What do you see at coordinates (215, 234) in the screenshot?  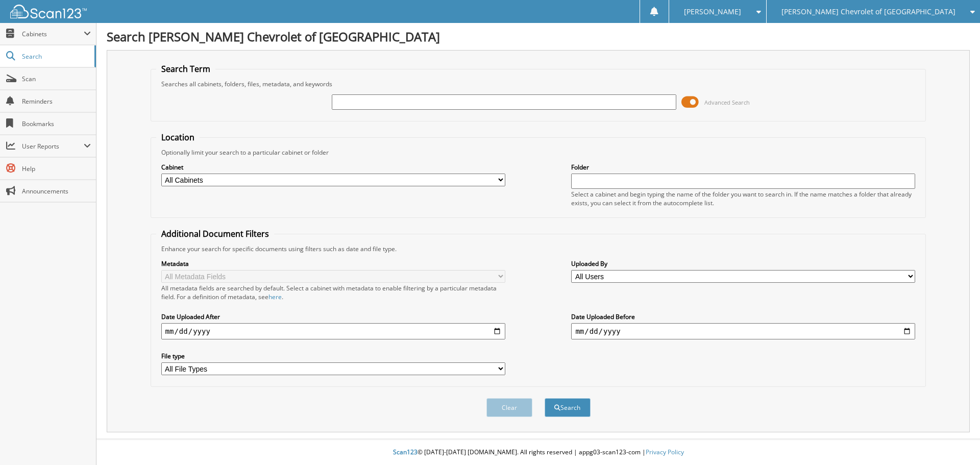 I see `legend: Additional Document Filters` at bounding box center [215, 234].